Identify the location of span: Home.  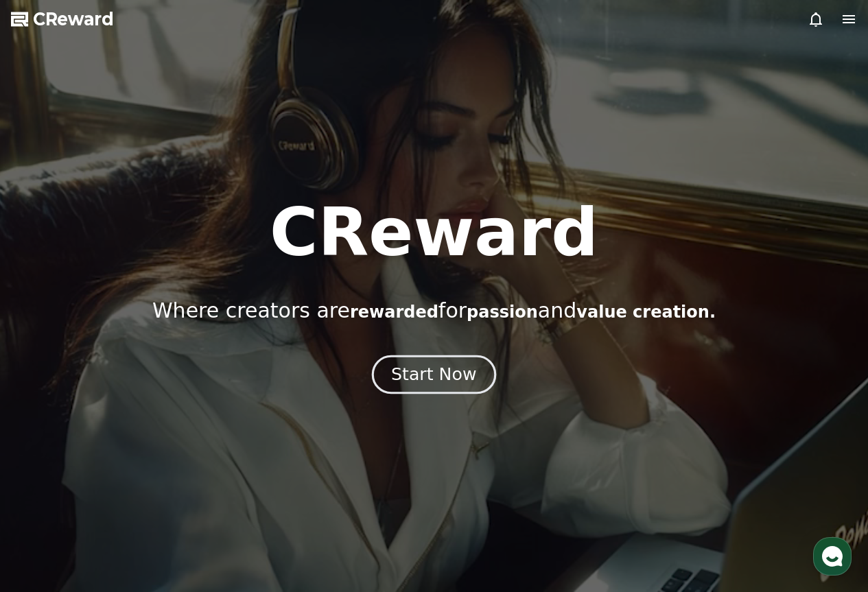
(47, 461).